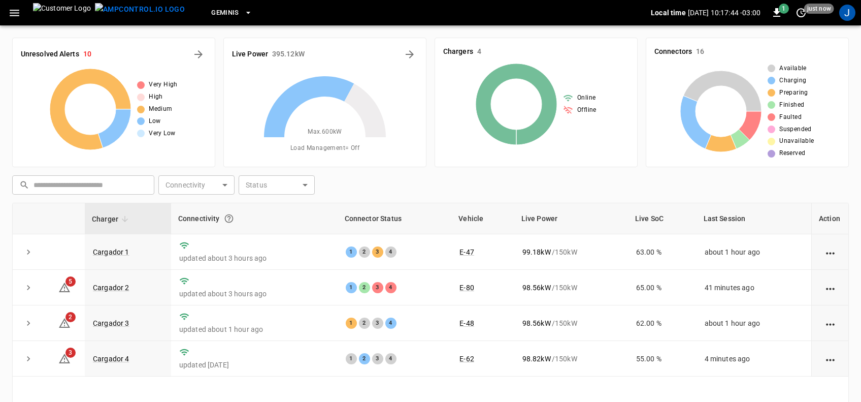  What do you see at coordinates (394, 218) in the screenshot?
I see `th: Connector Status` at bounding box center [394, 218].